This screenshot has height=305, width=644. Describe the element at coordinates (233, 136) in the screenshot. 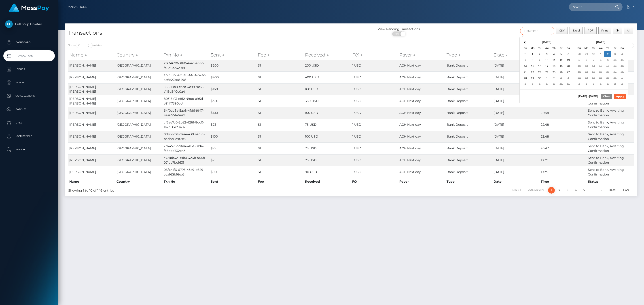

I see `td: $100` at that location.